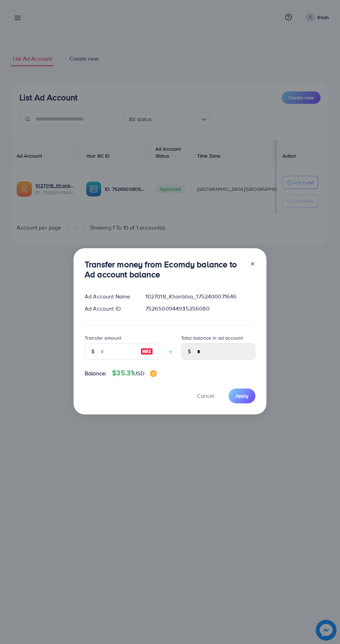 The width and height of the screenshot is (340, 644). I want to click on div: 7526500944935256080, so click(200, 308).